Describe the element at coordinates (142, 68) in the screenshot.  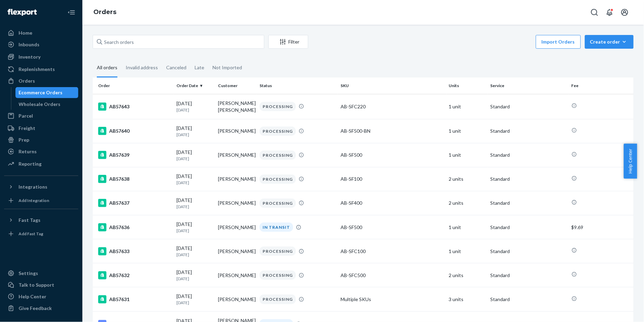
I see `div: Invalid address` at that location.